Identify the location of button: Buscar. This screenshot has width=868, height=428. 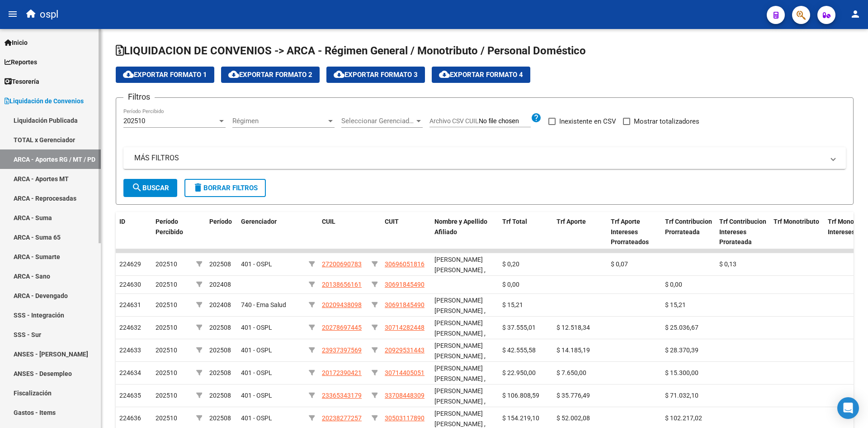
(150, 188).